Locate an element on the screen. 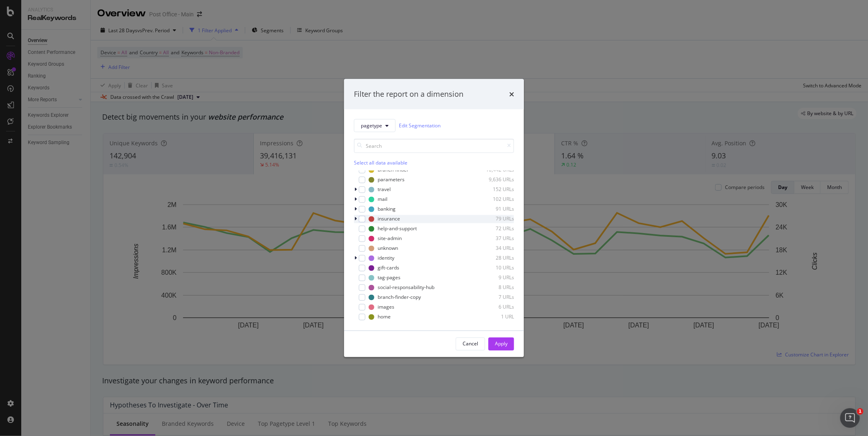 The width and height of the screenshot is (868, 436). button: Cancel is located at coordinates (470, 344).